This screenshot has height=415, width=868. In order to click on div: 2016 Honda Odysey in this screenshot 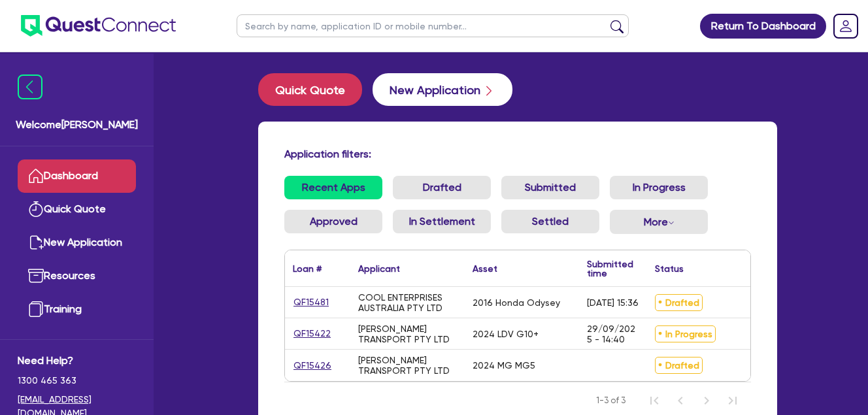, I will do `click(516, 303)`.